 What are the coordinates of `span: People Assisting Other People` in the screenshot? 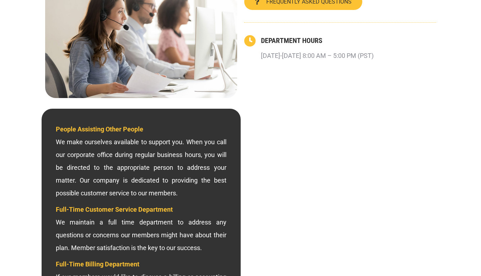 It's located at (99, 129).